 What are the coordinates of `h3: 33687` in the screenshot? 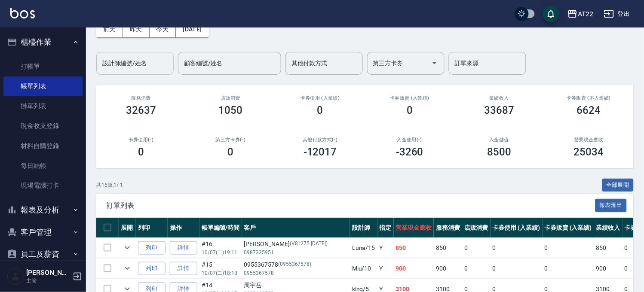 It's located at (499, 110).